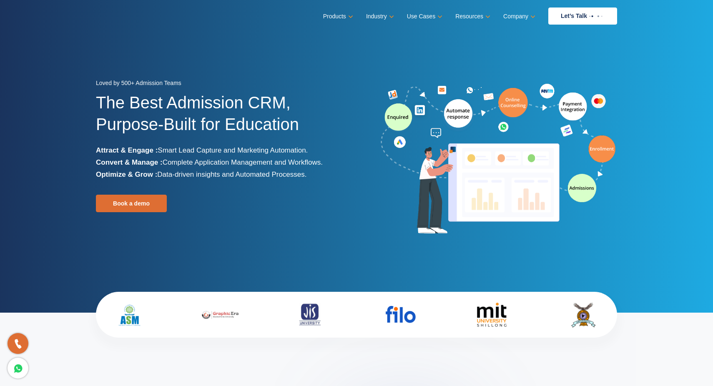 This screenshot has height=386, width=713. What do you see at coordinates (127, 150) in the screenshot?
I see `b: Attract & Engage :` at bounding box center [127, 150].